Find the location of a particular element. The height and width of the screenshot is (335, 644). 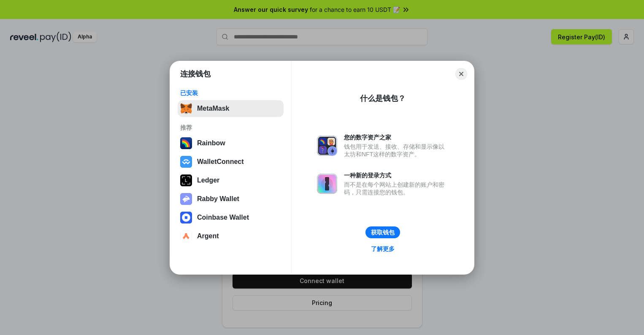

div: 钱包用于发送、接收、存储和显示像以太坊和NFT这样的数字资产。 is located at coordinates (396, 150).